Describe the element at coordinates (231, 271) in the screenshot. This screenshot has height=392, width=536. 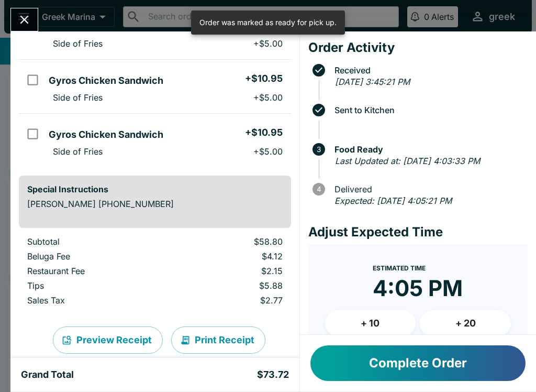
I see `p: $2.15` at that location.